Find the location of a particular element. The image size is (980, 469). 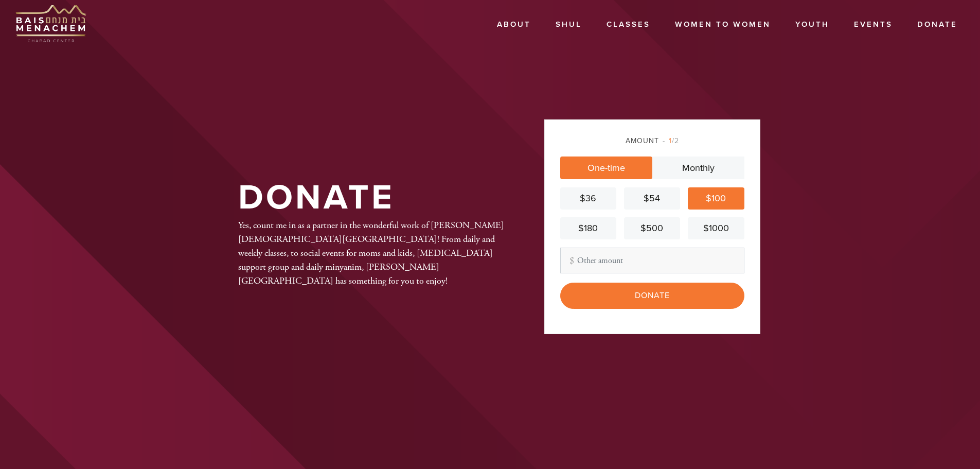

input: Other amount is located at coordinates (652, 261).